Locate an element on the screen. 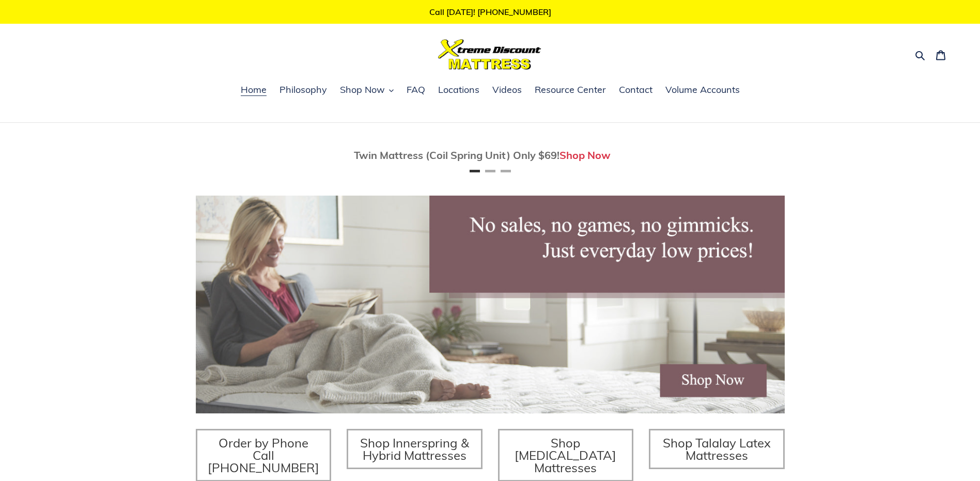 This screenshot has height=481, width=980. a: Volume Accounts is located at coordinates (703, 90).